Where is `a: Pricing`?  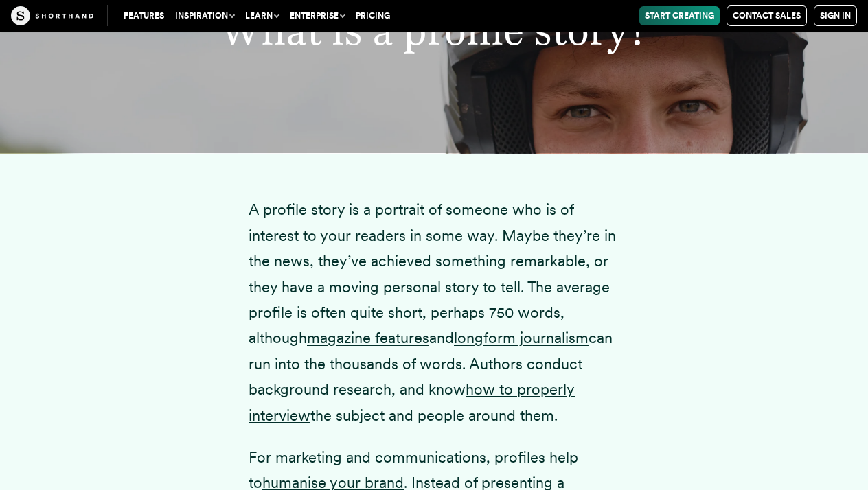 a: Pricing is located at coordinates (373, 16).